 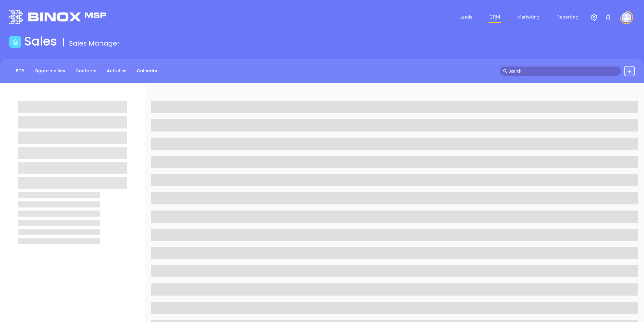 I want to click on img: logo, so click(x=58, y=17).